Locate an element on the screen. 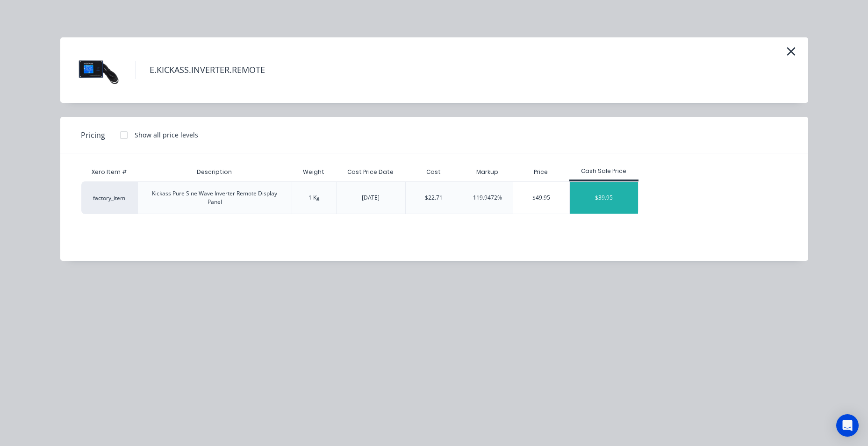  div: 1 Kg is located at coordinates (314, 198).